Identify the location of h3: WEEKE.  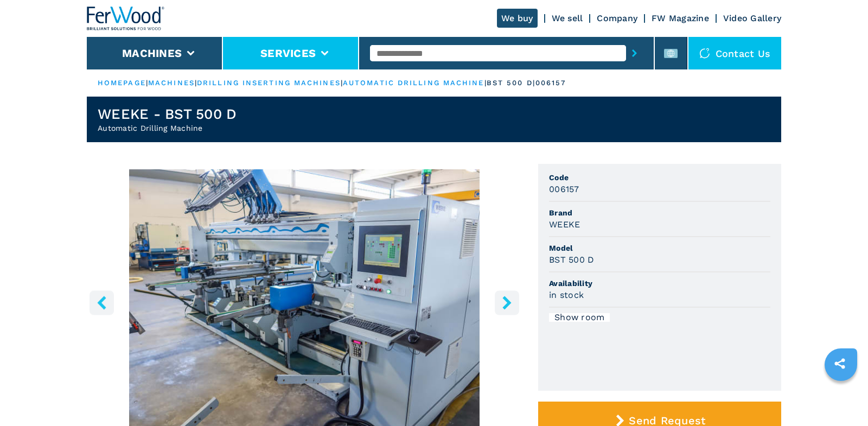
(564, 224).